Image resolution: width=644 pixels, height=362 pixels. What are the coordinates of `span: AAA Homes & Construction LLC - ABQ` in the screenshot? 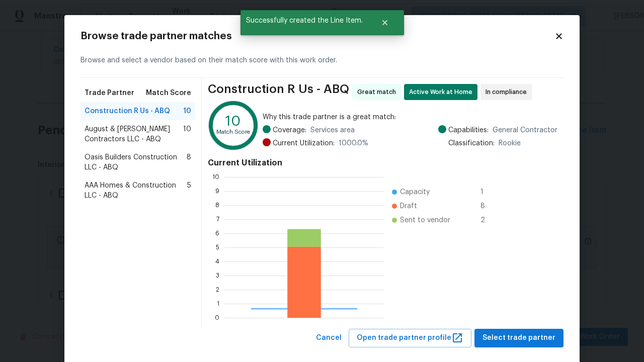 It's located at (136, 190).